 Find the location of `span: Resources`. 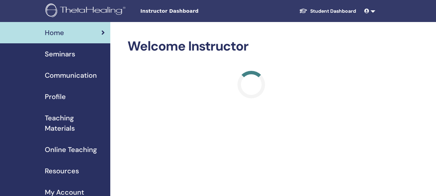

span: Resources is located at coordinates (62, 171).